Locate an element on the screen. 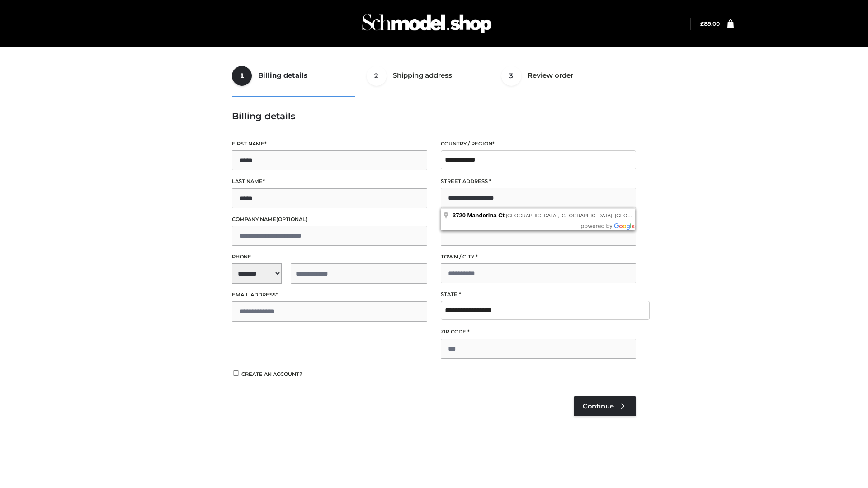 This screenshot has width=868, height=488. label: Phone is located at coordinates (330, 257).